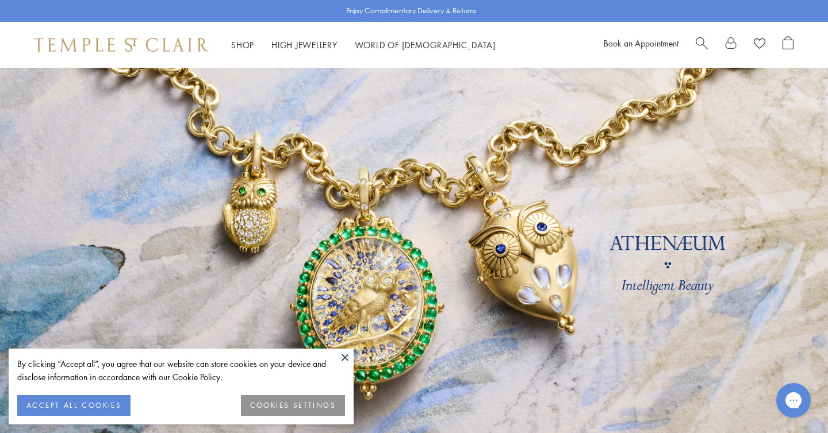 This screenshot has height=433, width=828. Describe the element at coordinates (701, 45) in the screenshot. I see `a: Search` at that location.